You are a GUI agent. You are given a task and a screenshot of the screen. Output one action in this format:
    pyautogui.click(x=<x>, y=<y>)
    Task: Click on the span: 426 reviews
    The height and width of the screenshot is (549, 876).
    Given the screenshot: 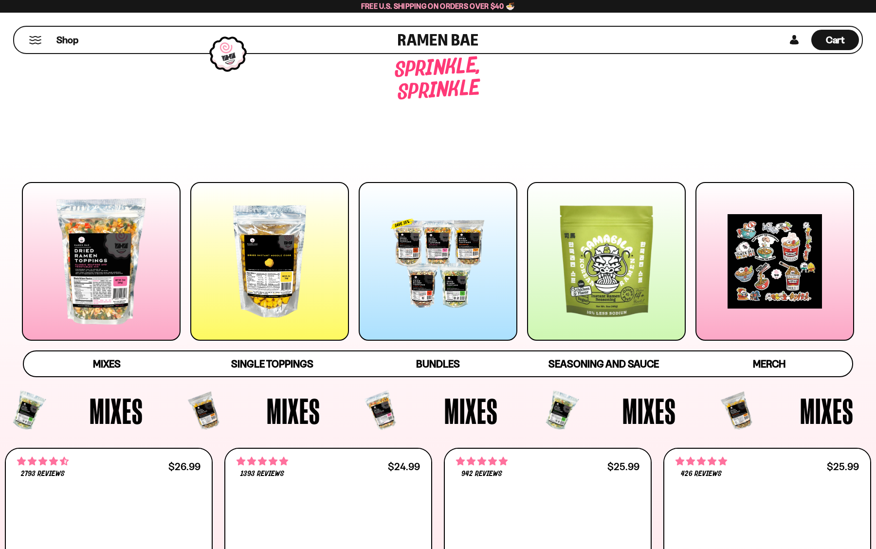 What is the action you would take?
    pyautogui.click(x=702, y=474)
    